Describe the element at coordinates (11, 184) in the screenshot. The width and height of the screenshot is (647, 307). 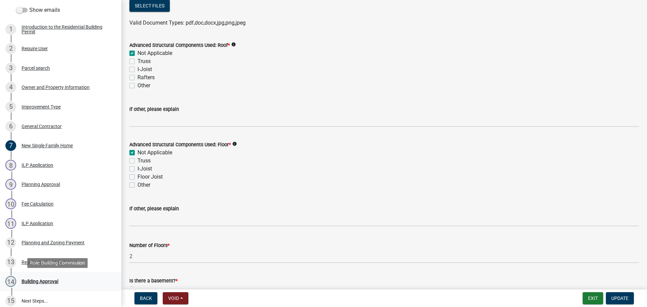
I see `div: 9` at that location.